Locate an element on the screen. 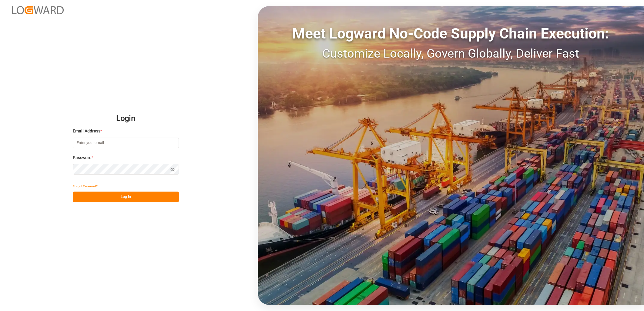 The image size is (644, 311). div: Meet Logward No-Code Supply Chain Execution: is located at coordinates (451, 34).